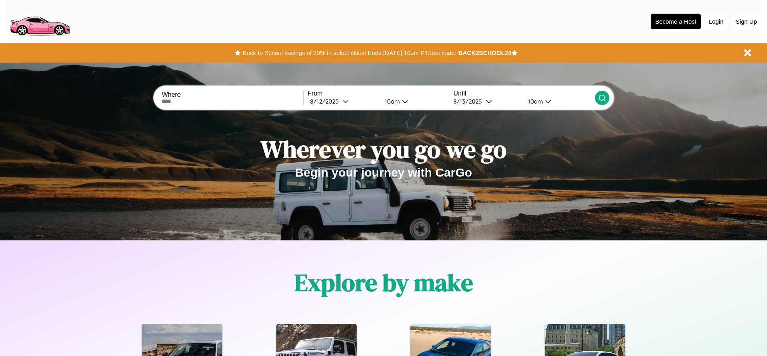  What do you see at coordinates (384, 282) in the screenshot?
I see `h1: Explore by make` at bounding box center [384, 282].